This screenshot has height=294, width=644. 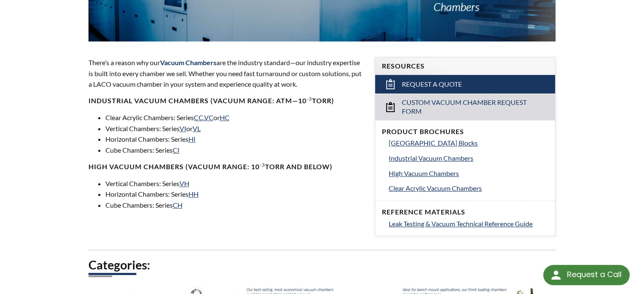 I want to click on span: Request a Quote, so click(x=432, y=84).